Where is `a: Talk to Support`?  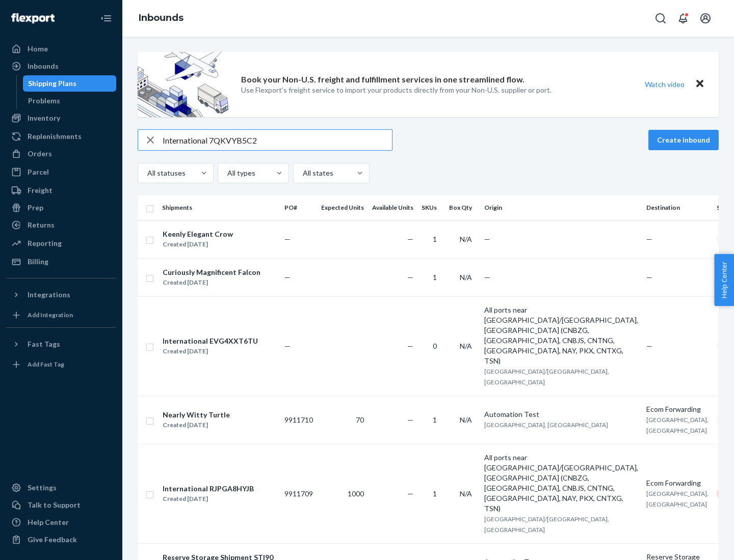
a: Talk to Support is located at coordinates (61, 505).